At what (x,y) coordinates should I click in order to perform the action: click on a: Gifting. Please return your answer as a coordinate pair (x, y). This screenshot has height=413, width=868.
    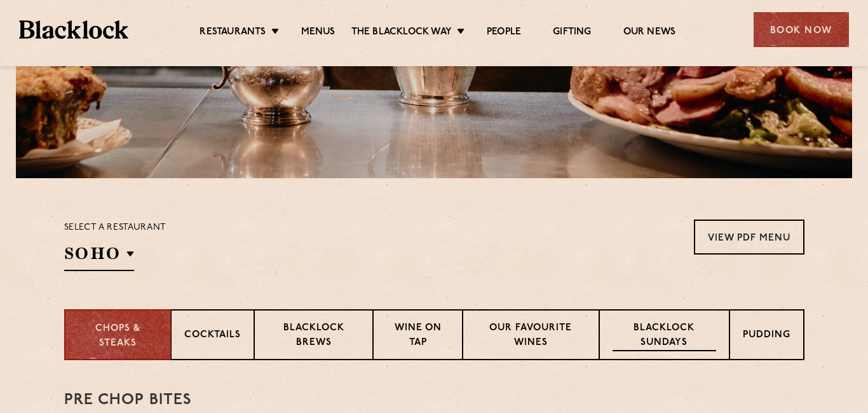
    Looking at the image, I should click on (572, 33).